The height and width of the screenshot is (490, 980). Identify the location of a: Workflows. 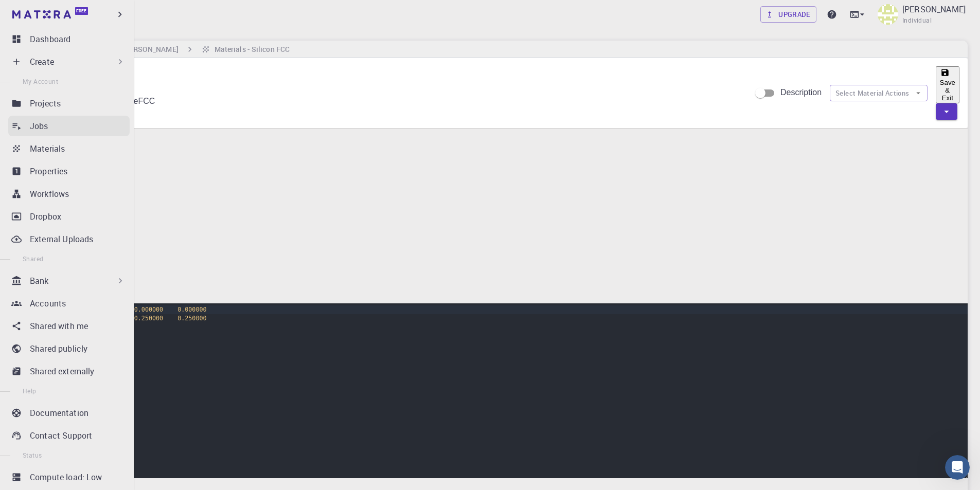
(69, 194).